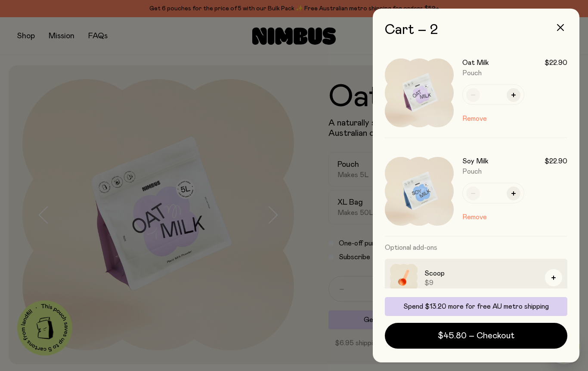 This screenshot has width=588, height=371. Describe the element at coordinates (476, 335) in the screenshot. I see `span: $45.80 – Checkout` at that location.